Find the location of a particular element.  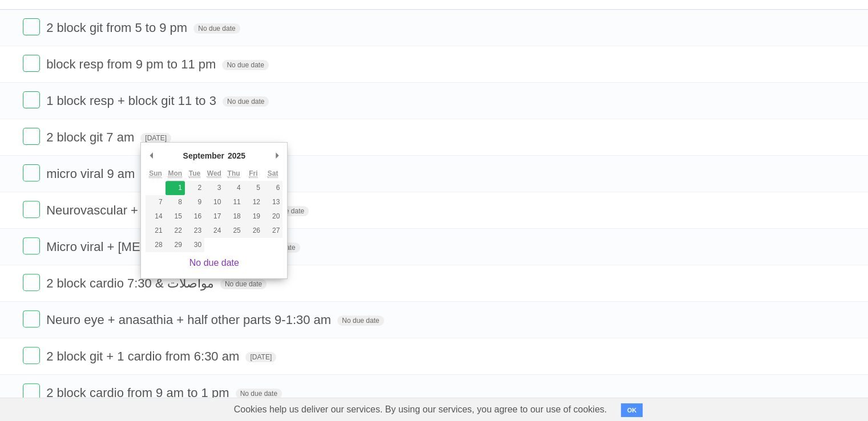

button: 23 is located at coordinates (195, 231).